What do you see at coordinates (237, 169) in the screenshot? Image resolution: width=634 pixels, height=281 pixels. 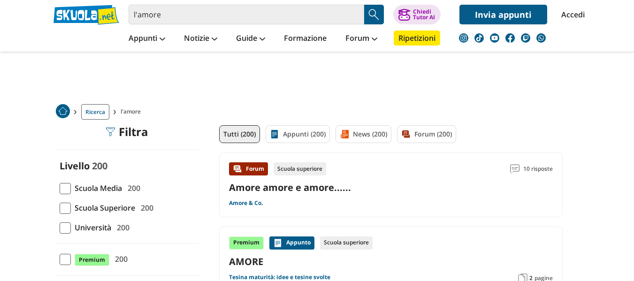 I see `img: Forum contenuto` at bounding box center [237, 169].